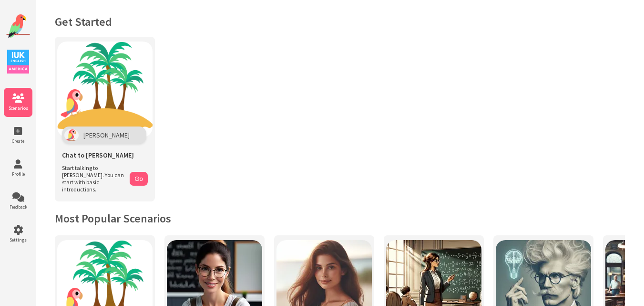 Image resolution: width=644 pixels, height=306 pixels. Describe the element at coordinates (18, 62) in the screenshot. I see `img: IUK Logo` at that location.